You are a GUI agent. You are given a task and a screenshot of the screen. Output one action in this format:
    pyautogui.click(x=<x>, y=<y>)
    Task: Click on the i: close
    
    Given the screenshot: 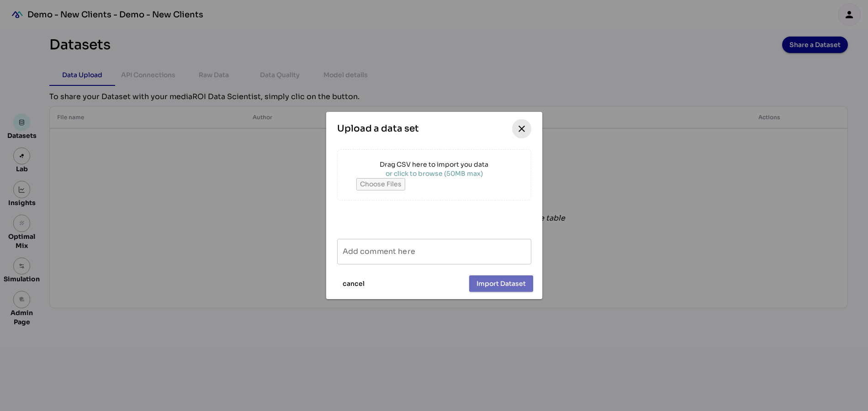 What is the action you would take?
    pyautogui.click(x=522, y=129)
    